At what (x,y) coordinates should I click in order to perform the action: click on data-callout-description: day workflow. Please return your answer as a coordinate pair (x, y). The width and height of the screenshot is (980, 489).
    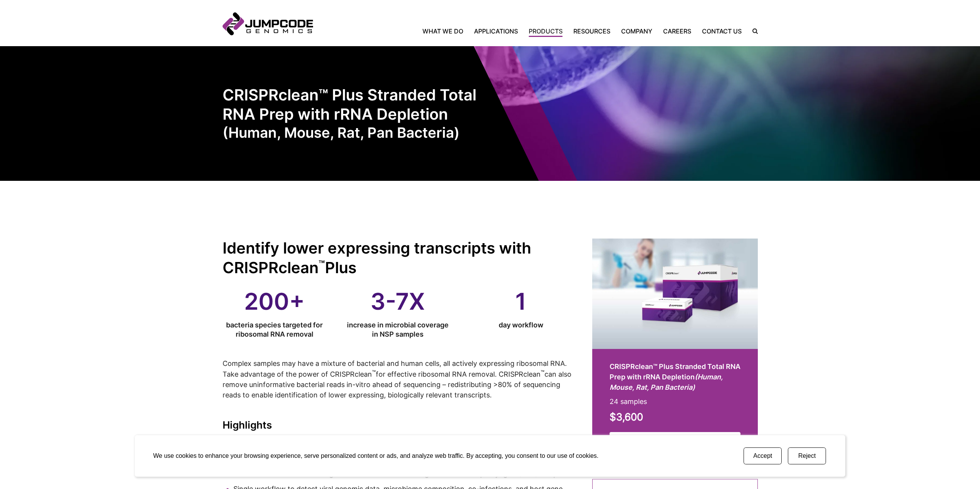
    Looking at the image, I should click on (521, 325).